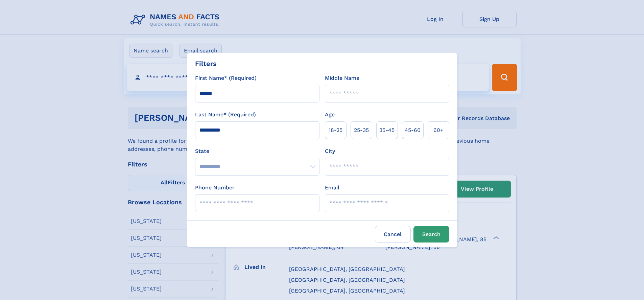  I want to click on span: 60+, so click(438, 130).